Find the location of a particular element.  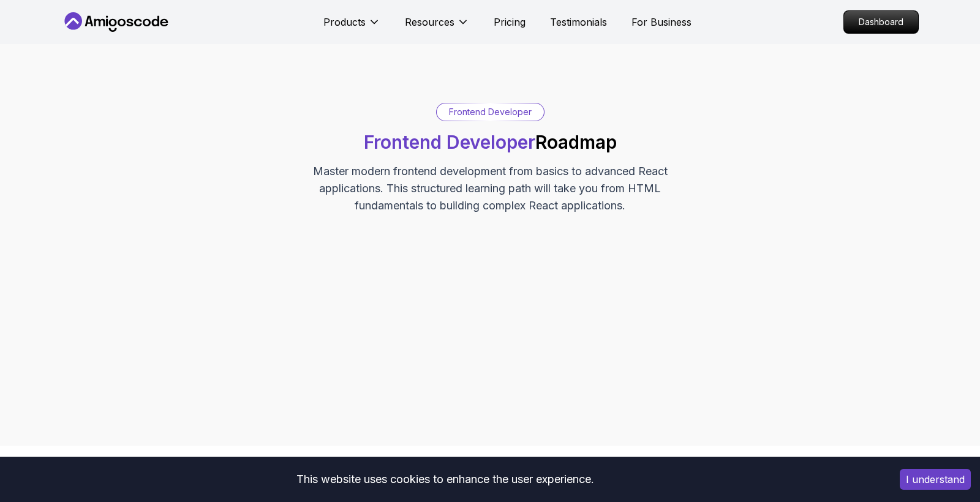

div: Frontend Developer is located at coordinates (490, 112).